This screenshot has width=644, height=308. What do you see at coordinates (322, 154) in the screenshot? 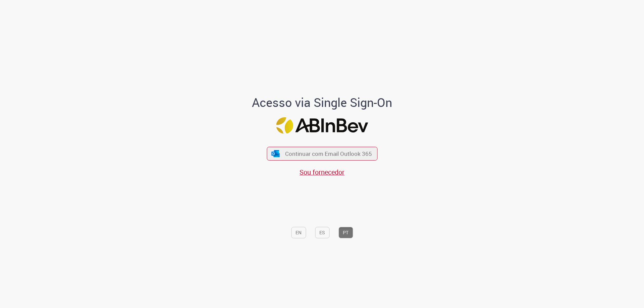
I see `button: ícone Azure/Microsoft 360 Continuar com Email Outlook 365` at bounding box center [322, 154].